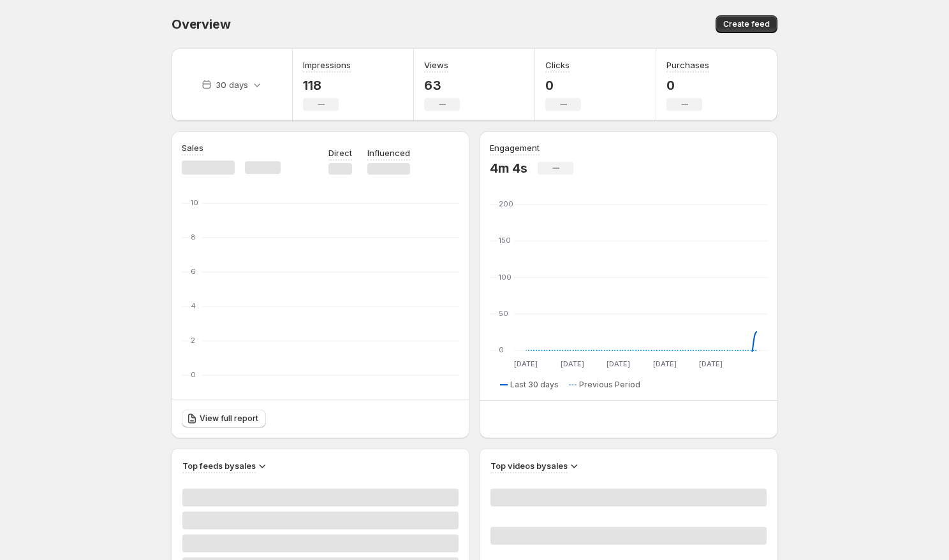 This screenshot has height=560, width=949. Describe the element at coordinates (687, 65) in the screenshot. I see `h3: Purchases` at that location.